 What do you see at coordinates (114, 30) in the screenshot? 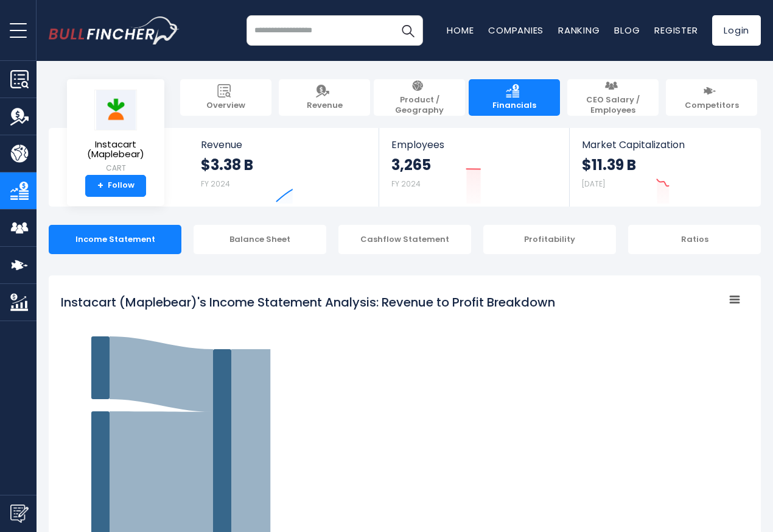
I see `img: bullfincher logo` at bounding box center [114, 30].